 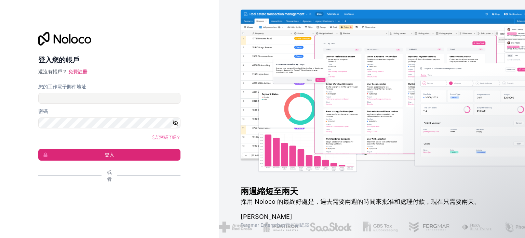 What do you see at coordinates (43, 111) in the screenshot?
I see `font: 密碼` at bounding box center [43, 111].